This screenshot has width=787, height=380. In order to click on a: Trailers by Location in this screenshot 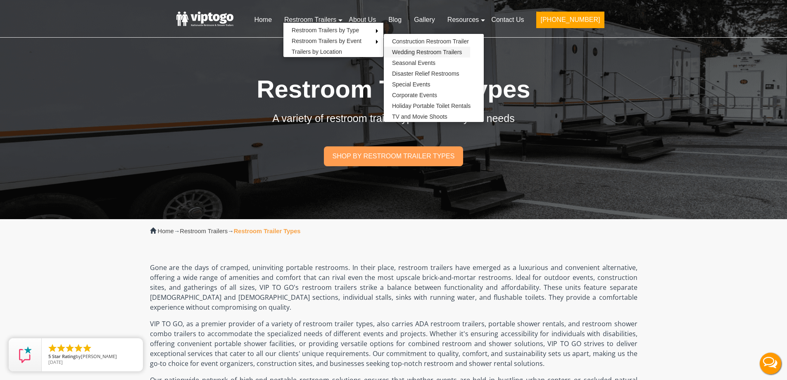, I will do `click(317, 52)`.